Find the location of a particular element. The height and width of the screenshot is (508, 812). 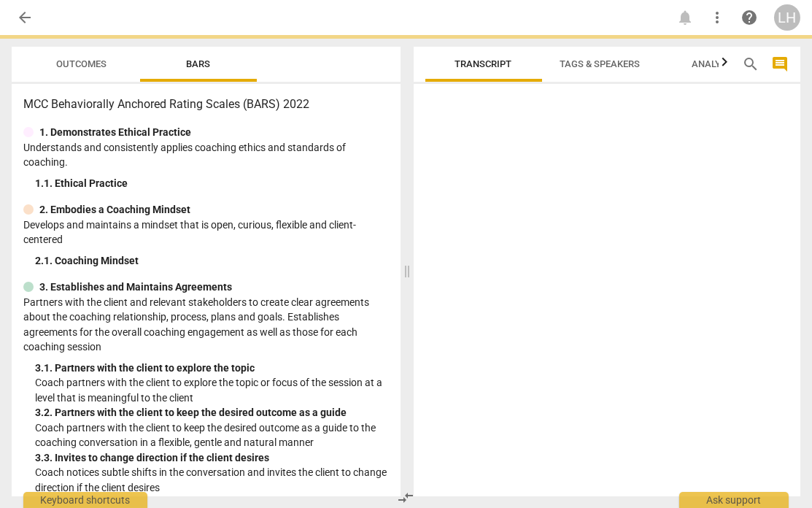

span: more_vert is located at coordinates (717, 18).